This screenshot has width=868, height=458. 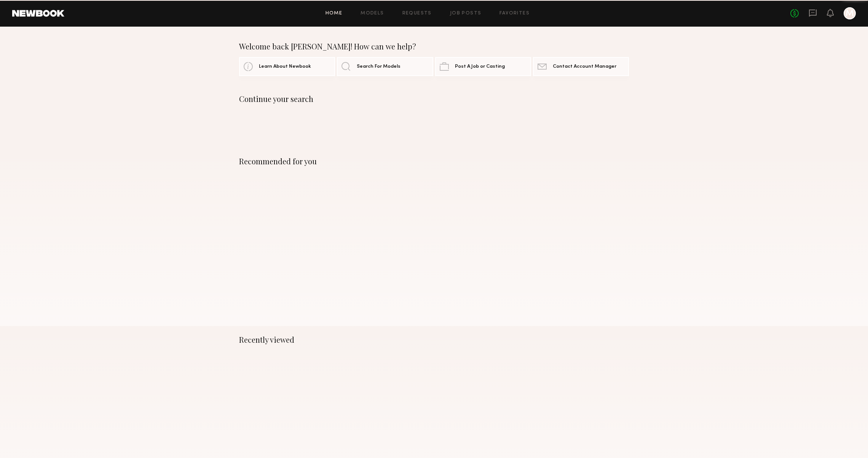 What do you see at coordinates (385, 67) in the screenshot?
I see `a: Search For Models` at bounding box center [385, 67].